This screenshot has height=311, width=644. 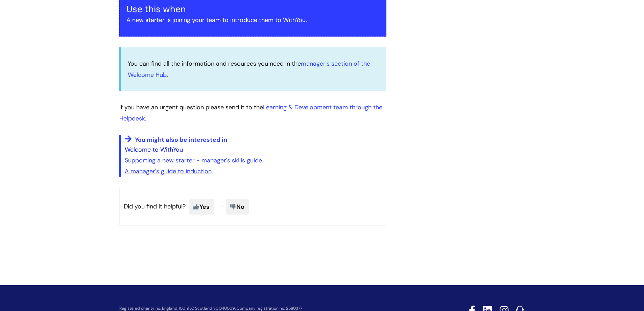 I want to click on span: No, so click(x=238, y=207).